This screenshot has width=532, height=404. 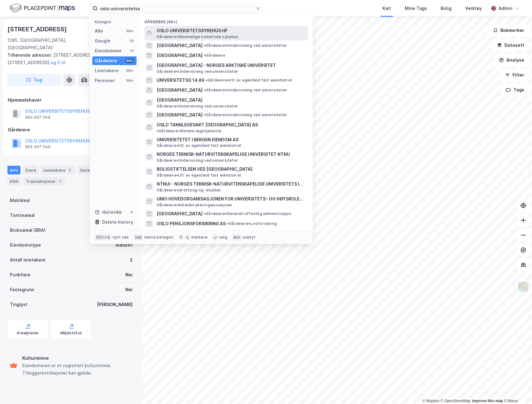 I want to click on div: Punktleie, so click(x=20, y=275).